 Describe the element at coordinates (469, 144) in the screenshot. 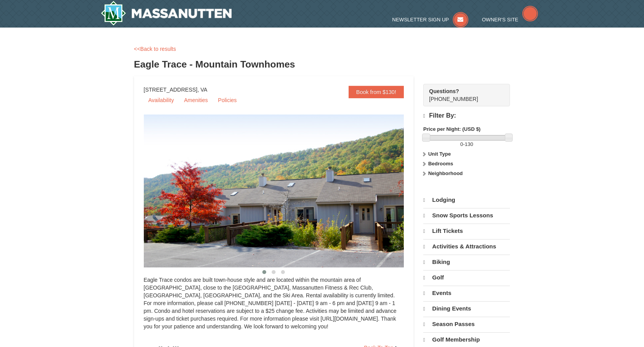

I see `span: 130` at that location.